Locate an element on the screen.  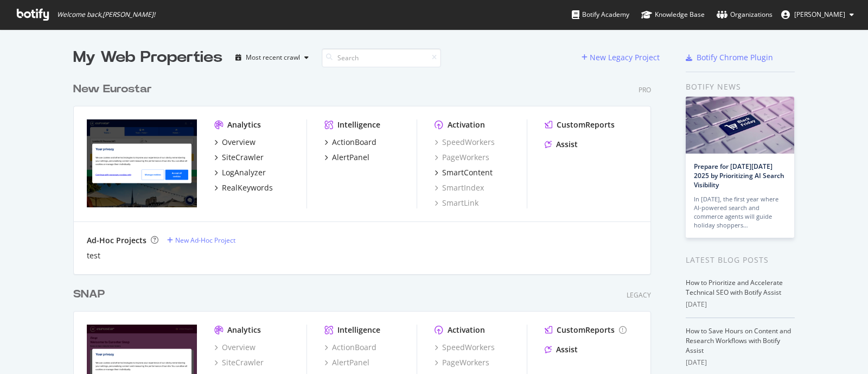
div: Knowledge Base is located at coordinates (673, 14).